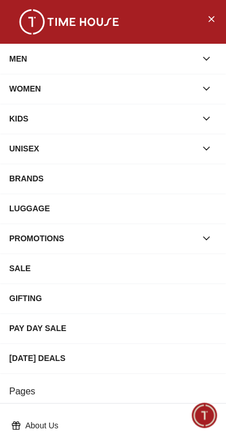  Describe the element at coordinates (113, 328) in the screenshot. I see `div: PAY DAY SALE` at that location.